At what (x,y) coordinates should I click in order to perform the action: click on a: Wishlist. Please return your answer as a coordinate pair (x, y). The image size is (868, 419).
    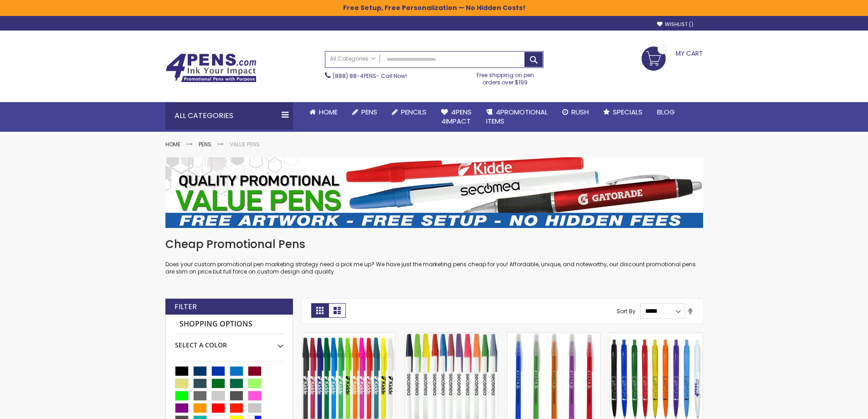
    Looking at the image, I should click on (675, 24).